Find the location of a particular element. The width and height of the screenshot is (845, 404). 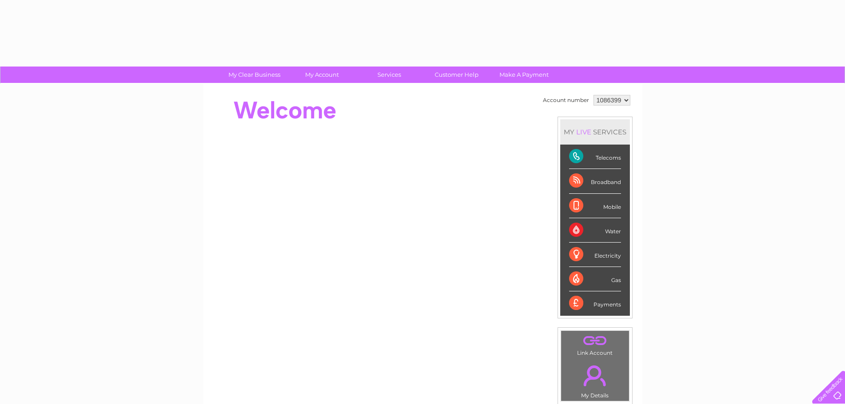

div: LIVE is located at coordinates (583, 132).